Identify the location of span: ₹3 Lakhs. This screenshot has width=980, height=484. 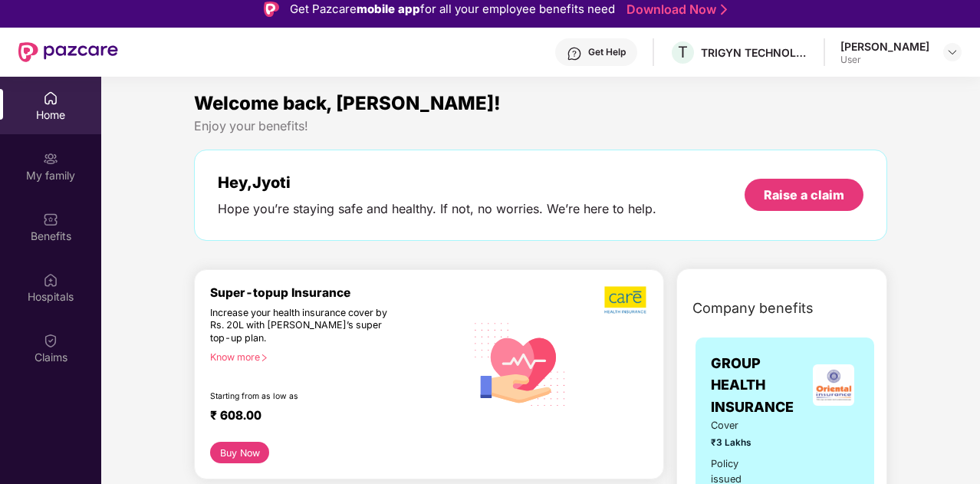
(738, 442).